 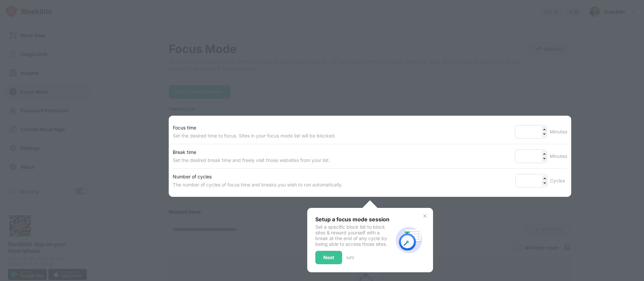 What do you see at coordinates (251, 153) in the screenshot?
I see `div: Break time` at bounding box center [251, 153].